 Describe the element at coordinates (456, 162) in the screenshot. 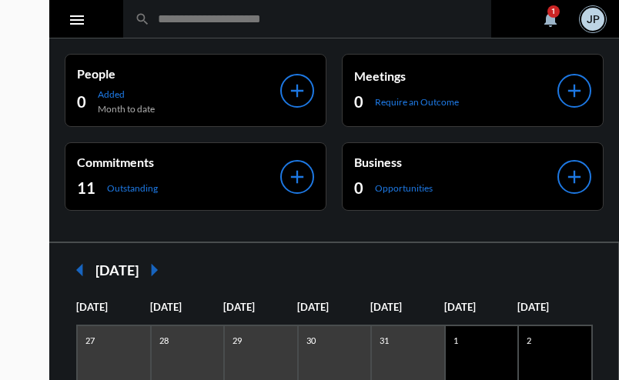

I see `p: Business` at that location.